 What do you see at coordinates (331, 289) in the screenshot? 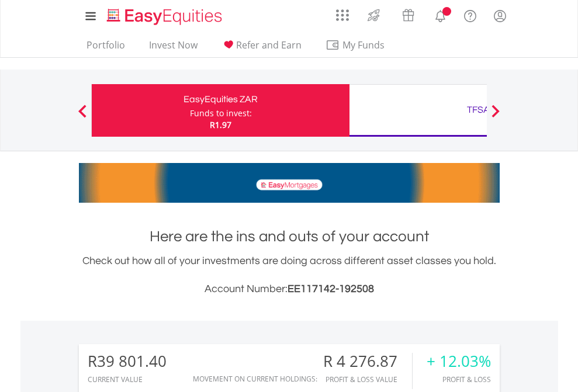
I see `span: EE117142-192508` at bounding box center [331, 289].